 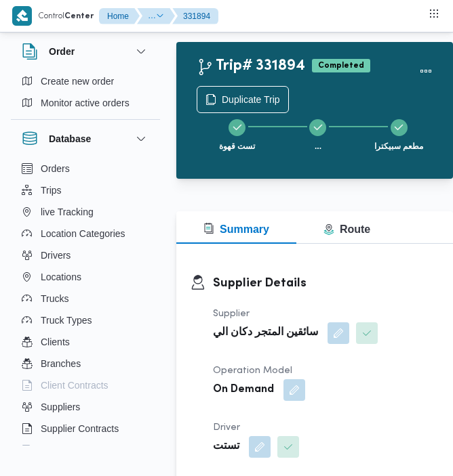 What do you see at coordinates (67, 212) in the screenshot?
I see `span: live Tracking` at bounding box center [67, 212].